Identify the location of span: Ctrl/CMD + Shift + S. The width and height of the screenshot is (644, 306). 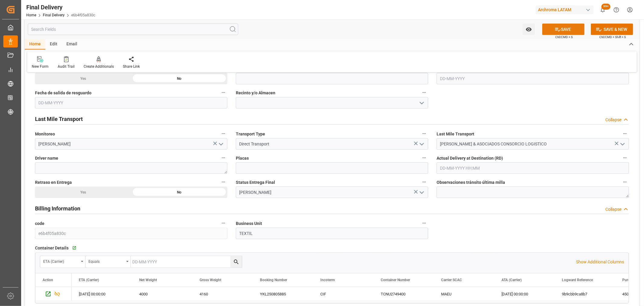
(613, 37).